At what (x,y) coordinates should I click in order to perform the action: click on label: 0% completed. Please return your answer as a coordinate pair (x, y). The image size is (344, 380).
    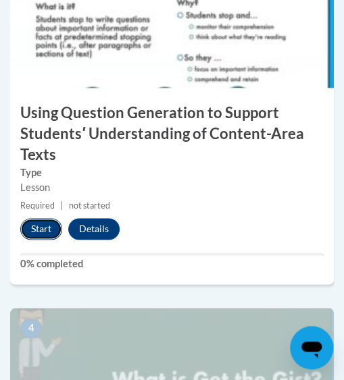
    Looking at the image, I should click on (172, 264).